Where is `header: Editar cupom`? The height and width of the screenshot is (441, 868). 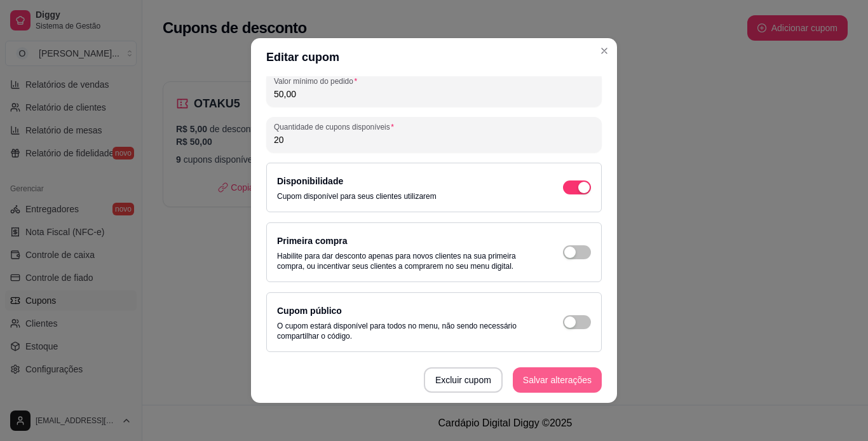
header: Editar cupom is located at coordinates (434, 57).